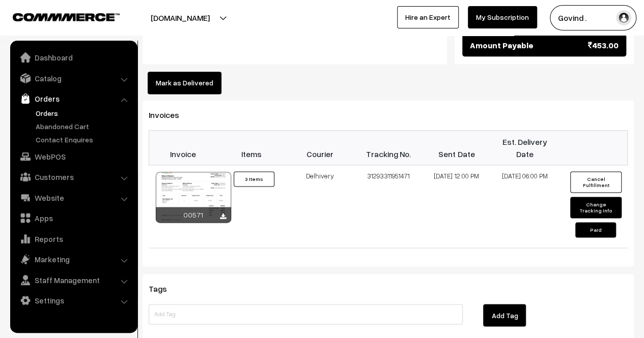 The image size is (644, 338). Describe the element at coordinates (595, 230) in the screenshot. I see `button: Paid` at that location.